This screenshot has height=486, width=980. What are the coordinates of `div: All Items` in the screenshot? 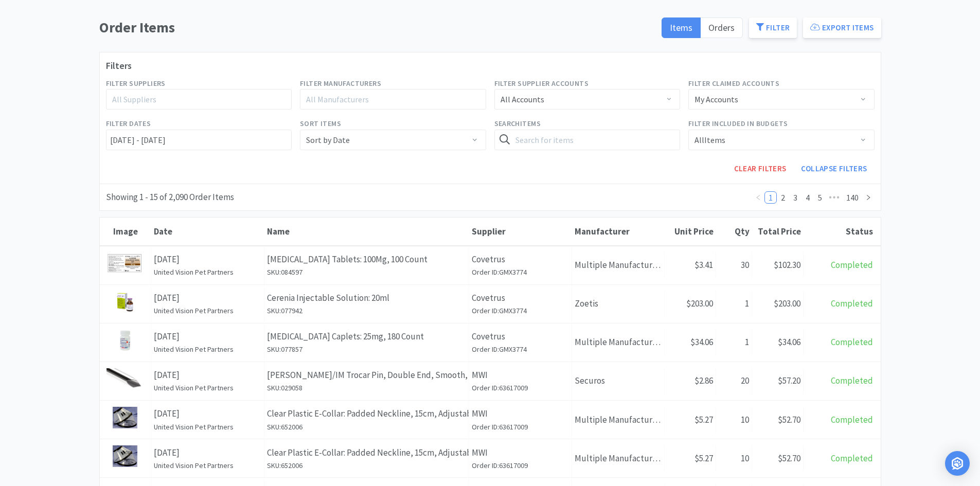 It's located at (710, 140).